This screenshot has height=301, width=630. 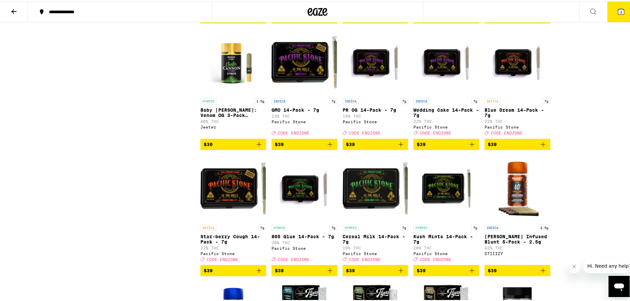 What do you see at coordinates (233, 82) in the screenshot?
I see `a: Open page for Baby Cannon: Venom OG 3-Pack Infused - 1.5g from Jeeter` at bounding box center [233, 82].